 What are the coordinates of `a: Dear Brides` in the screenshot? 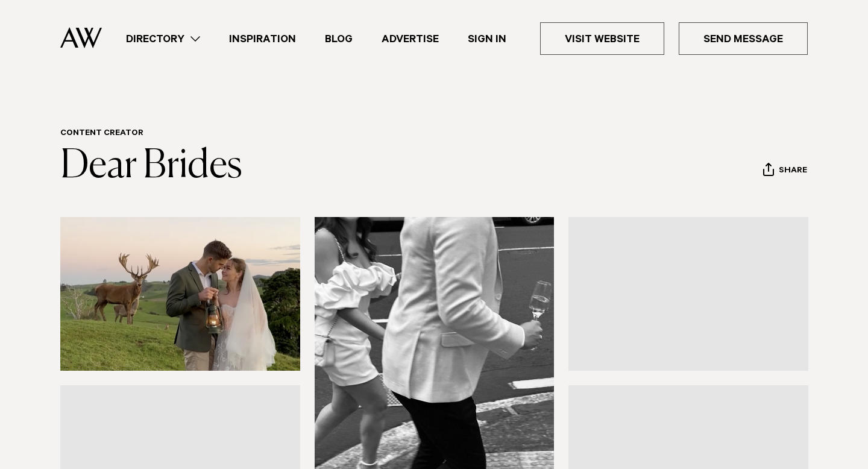 It's located at (151, 167).